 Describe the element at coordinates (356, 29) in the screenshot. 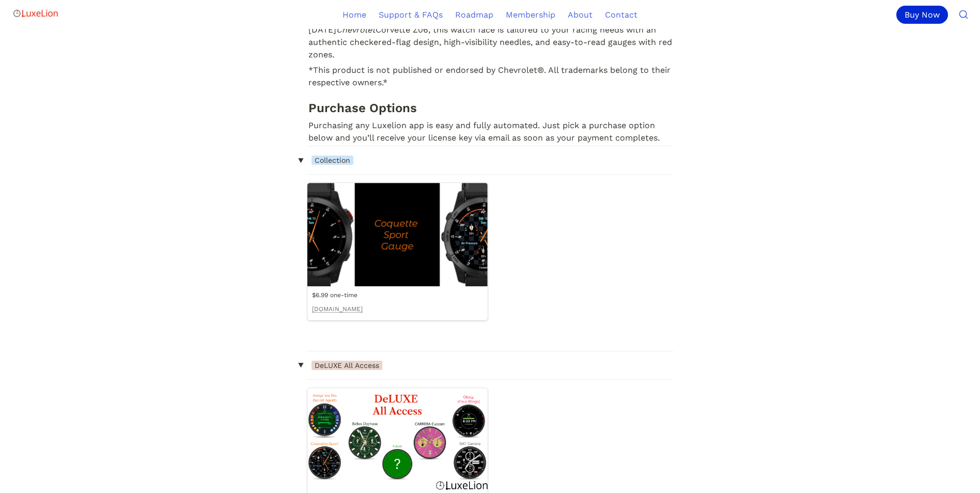

I see `em: Chevrolet` at that location.